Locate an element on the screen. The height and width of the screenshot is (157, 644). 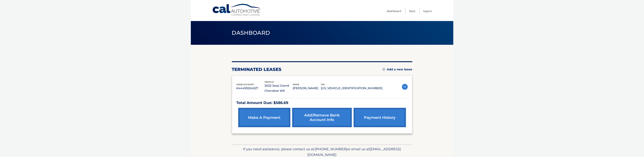
span: Dashboard is located at coordinates (251, 32).